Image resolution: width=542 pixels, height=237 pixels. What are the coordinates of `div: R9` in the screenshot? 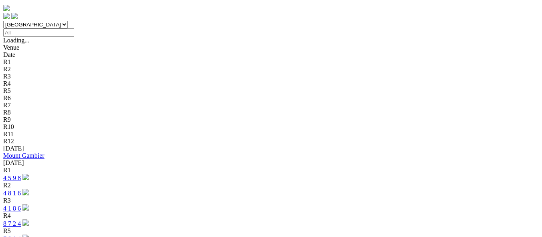 It's located at (271, 120).